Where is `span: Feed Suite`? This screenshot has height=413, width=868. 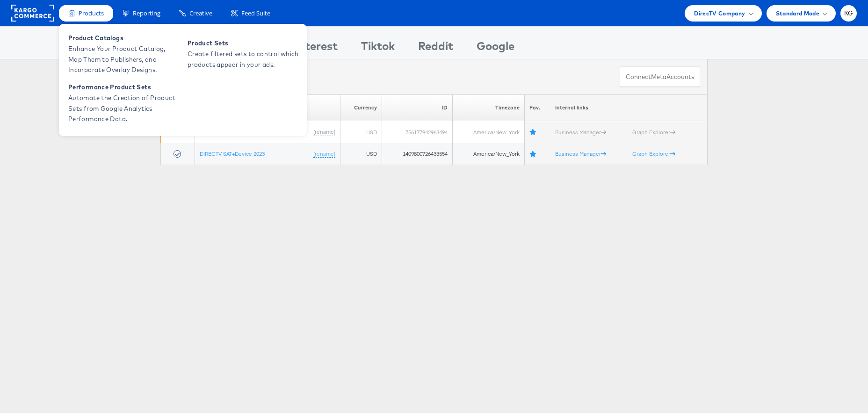 span: Feed Suite is located at coordinates (256, 13).